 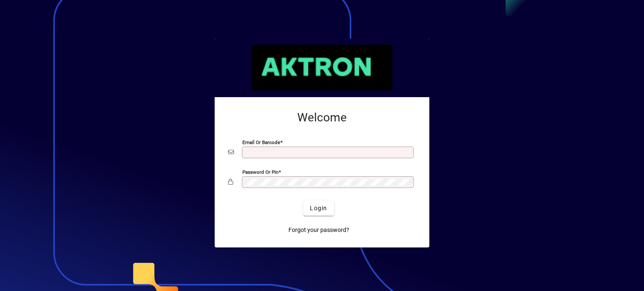 I want to click on a: Forgot your password?, so click(x=318, y=230).